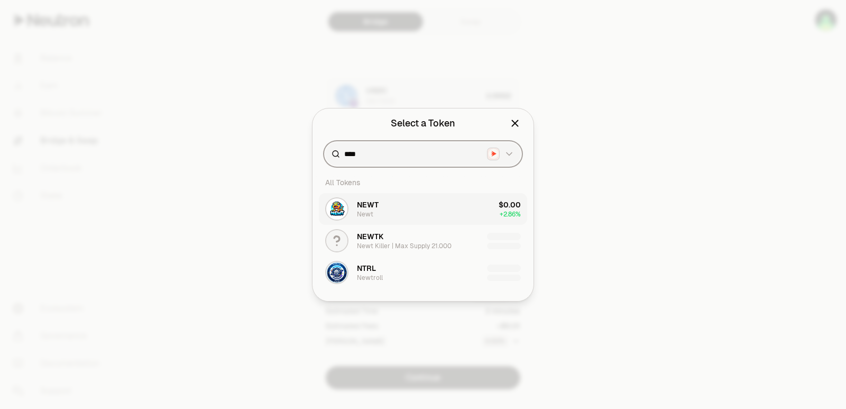 This screenshot has width=846, height=409. Describe the element at coordinates (501, 154) in the screenshot. I see `button: Neutron LogoNeutron Logo` at that location.